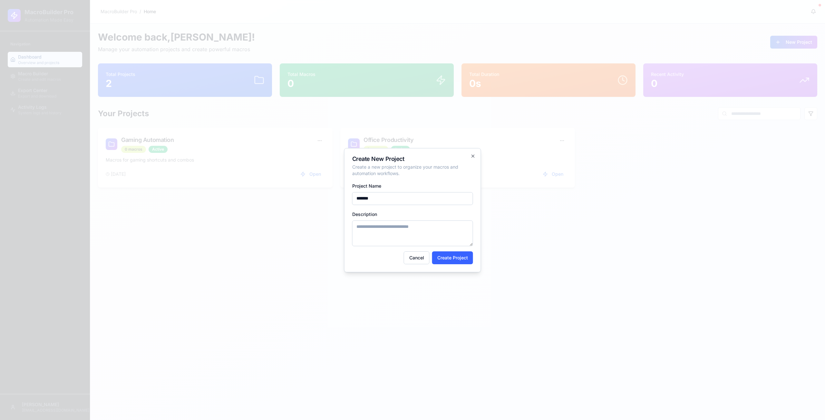  Describe the element at coordinates (417, 258) in the screenshot. I see `button: Cancel` at that location.